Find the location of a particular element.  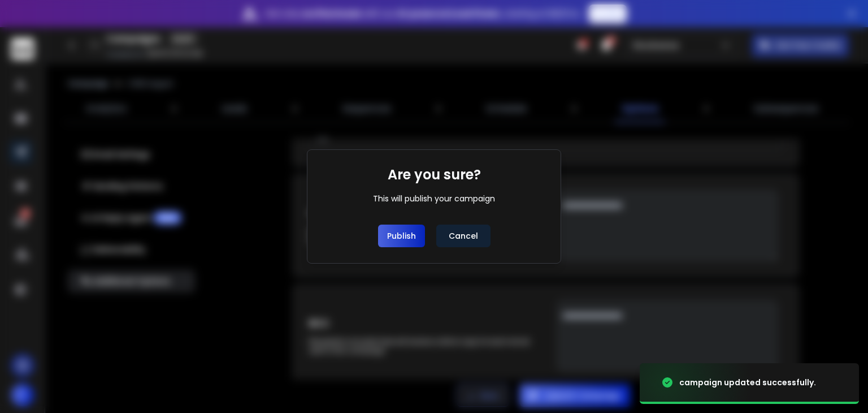

h1: Are you sure? is located at coordinates (434, 175).